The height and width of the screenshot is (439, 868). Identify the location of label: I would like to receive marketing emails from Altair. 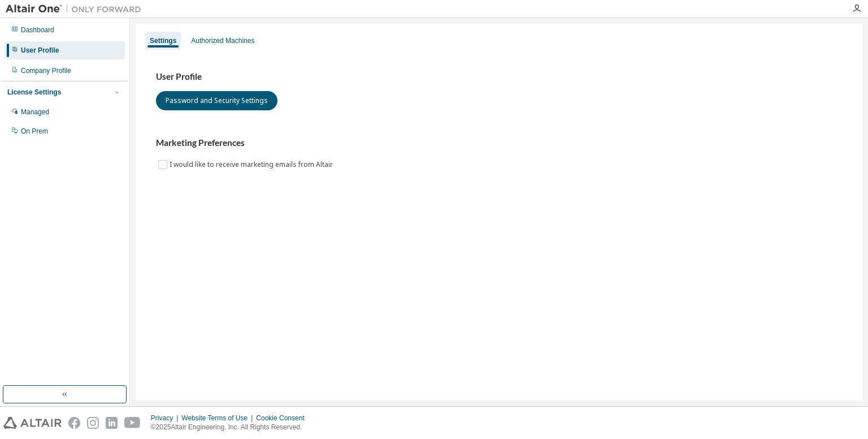
(252, 164).